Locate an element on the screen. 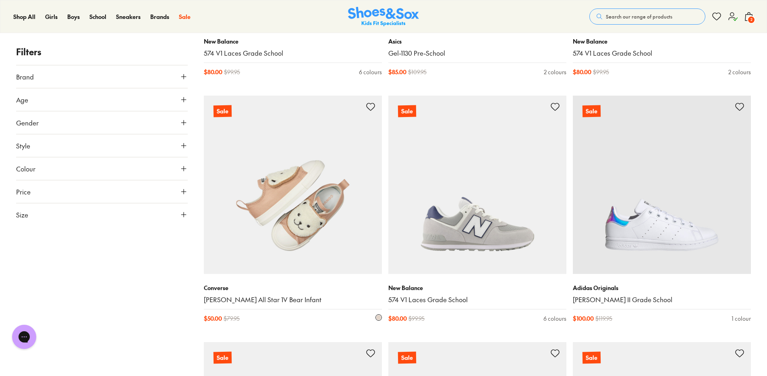 This screenshot has width=767, height=376. p: Filters is located at coordinates (102, 52).